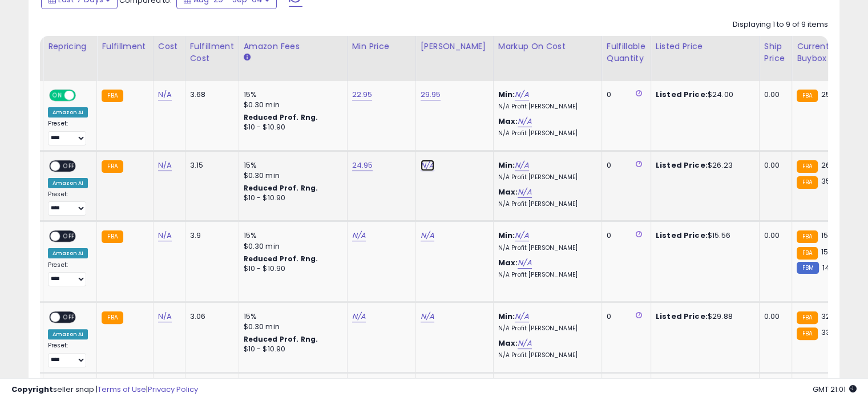  Describe the element at coordinates (104, 389) in the screenshot. I see `div: seller snap | |` at that location.